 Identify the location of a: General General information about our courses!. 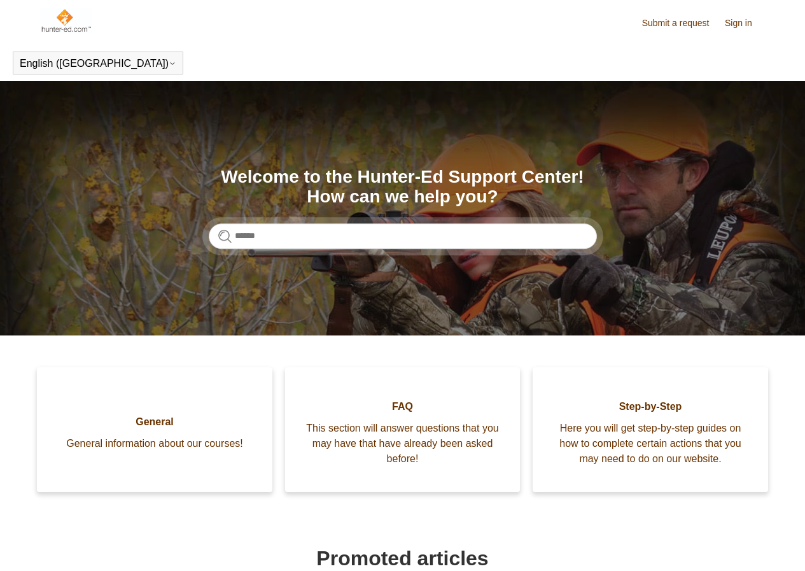
(155, 430).